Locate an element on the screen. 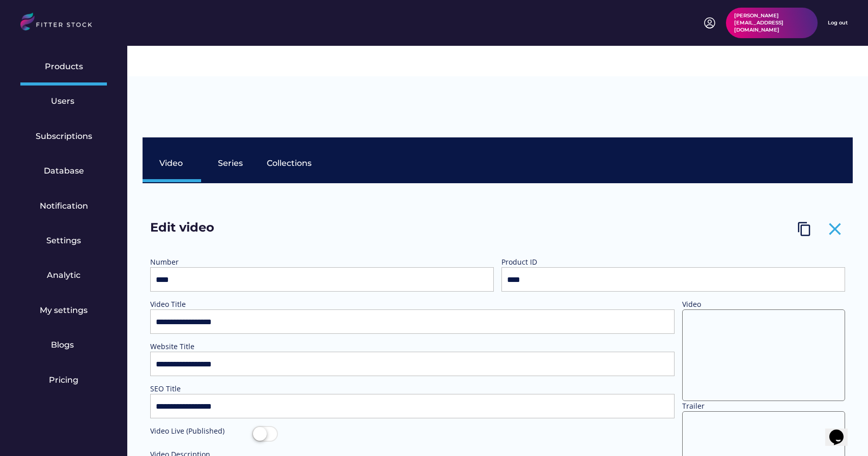 The width and height of the screenshot is (868, 456). div: Settings is located at coordinates (63, 241).